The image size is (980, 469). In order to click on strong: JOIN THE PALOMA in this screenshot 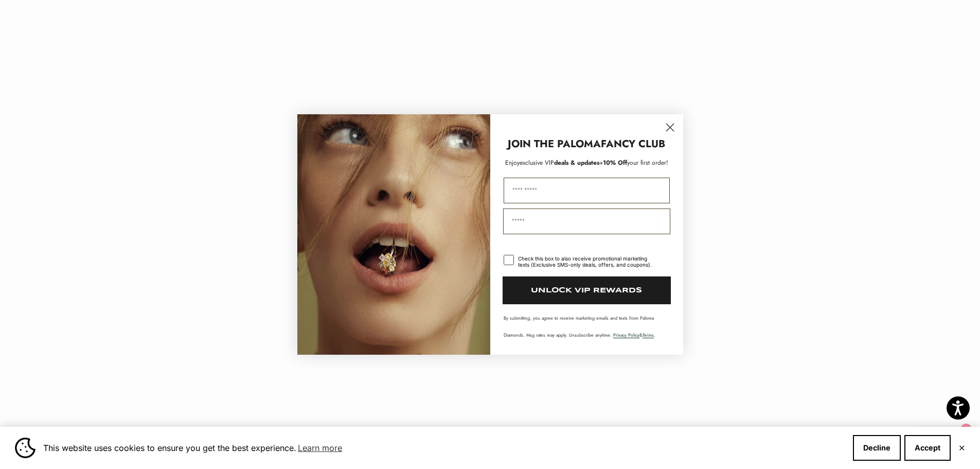, I will do `click(554, 144)`.